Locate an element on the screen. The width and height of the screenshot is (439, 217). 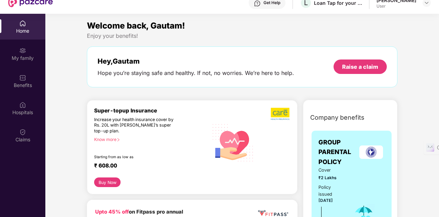
img: svg+xml;base64,PHN2ZyBpZD0iQmVuZWZpdHMiIHhtbG5zPSJodHRwOi8vd3d3LnczLm9yZy8yMDAwL3N2ZyIgd2lkdGg9Ij... is located at coordinates (23, 78).